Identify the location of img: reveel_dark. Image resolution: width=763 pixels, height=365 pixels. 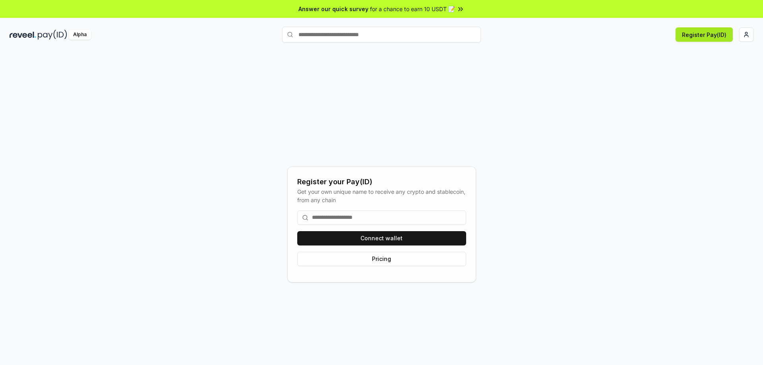
(23, 35).